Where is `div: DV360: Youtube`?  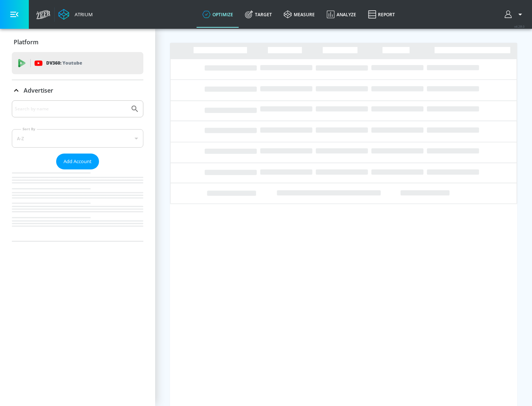 div: DV360: Youtube is located at coordinates (77, 63).